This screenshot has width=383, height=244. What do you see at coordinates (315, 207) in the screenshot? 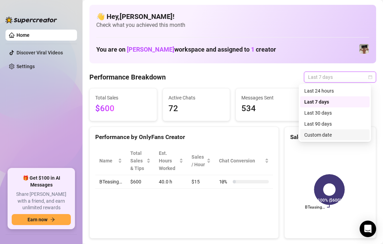
I see `text: BTeasing…` at bounding box center [315, 207].